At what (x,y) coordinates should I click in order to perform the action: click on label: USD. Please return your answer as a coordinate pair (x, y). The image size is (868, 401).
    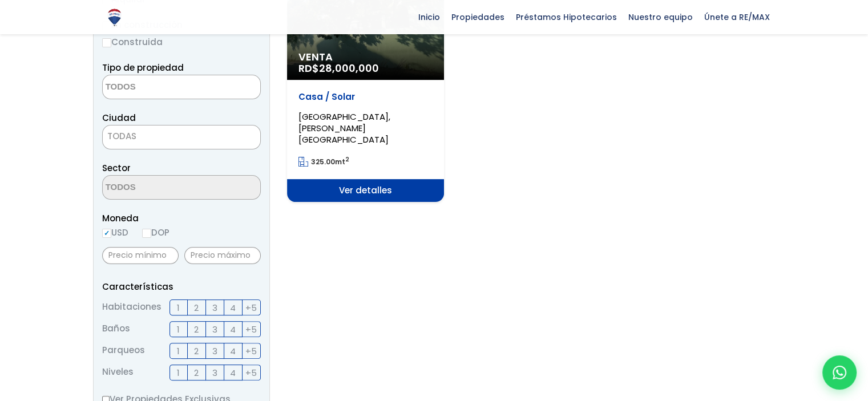
    Looking at the image, I should click on (116, 233).